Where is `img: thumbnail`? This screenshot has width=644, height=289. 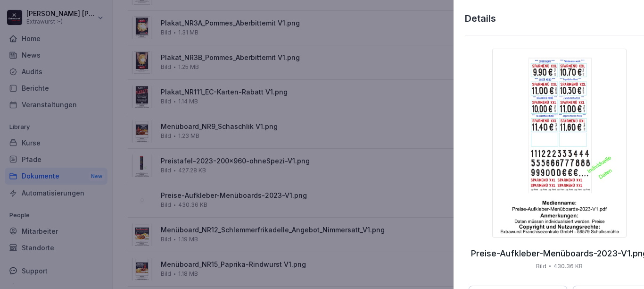 img: thumbnail is located at coordinates (559, 143).